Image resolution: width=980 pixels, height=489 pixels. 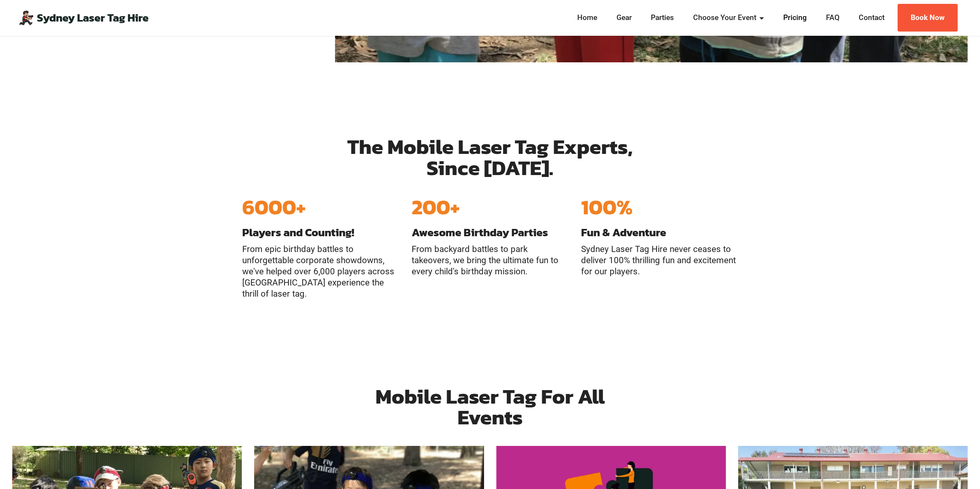 I want to click on a: Sydney Laser Tag Hire, so click(x=93, y=18).